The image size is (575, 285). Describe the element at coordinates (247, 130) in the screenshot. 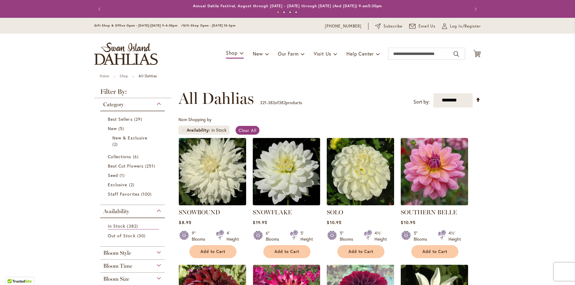

I see `span: Clear All` at that location.